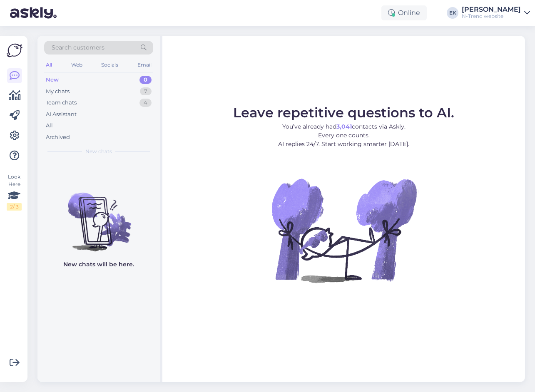 This screenshot has height=392, width=535. I want to click on div: 2 / 3, so click(14, 207).